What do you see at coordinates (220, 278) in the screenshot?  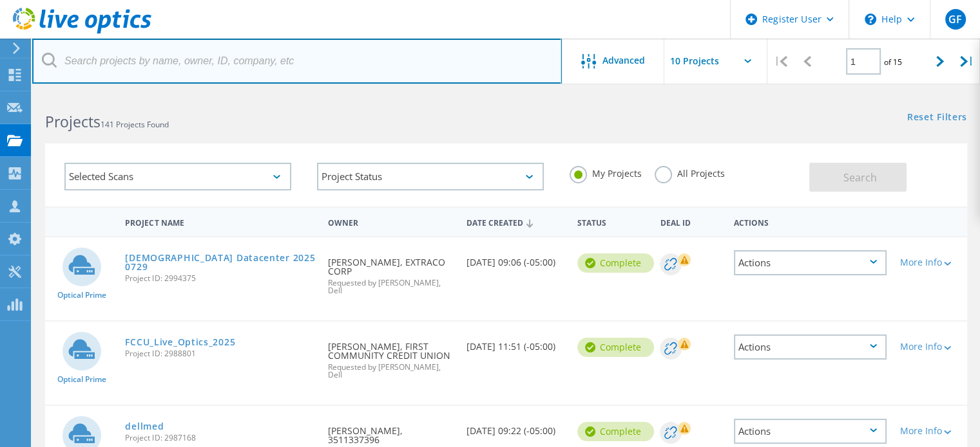 I see `span: Project ID: 2994375` at bounding box center [220, 278].